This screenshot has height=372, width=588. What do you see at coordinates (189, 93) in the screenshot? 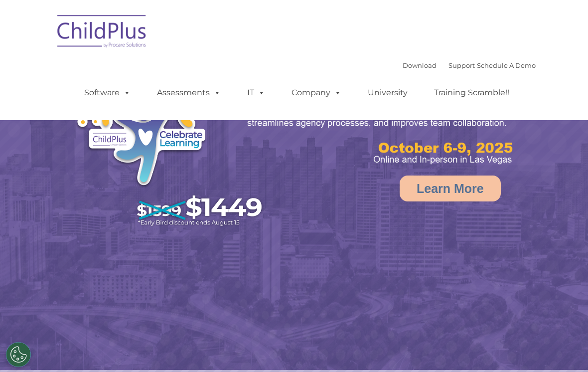
I see `a: Assessments` at bounding box center [189, 93].